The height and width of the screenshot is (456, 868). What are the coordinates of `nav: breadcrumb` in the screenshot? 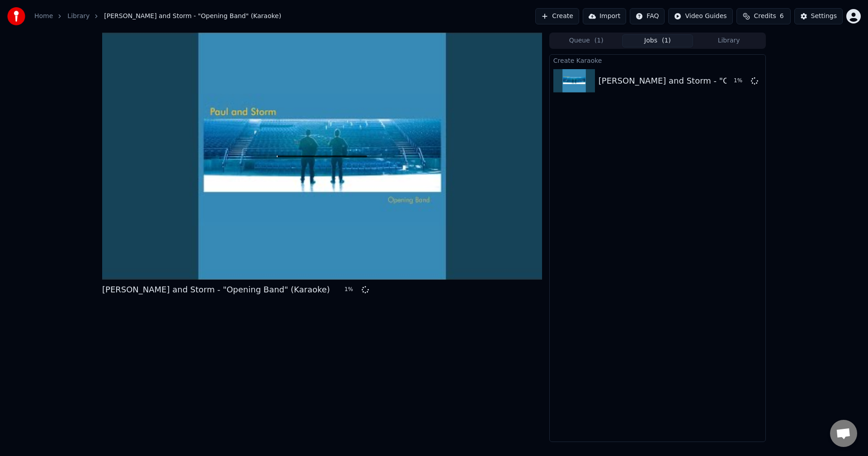 It's located at (158, 16).